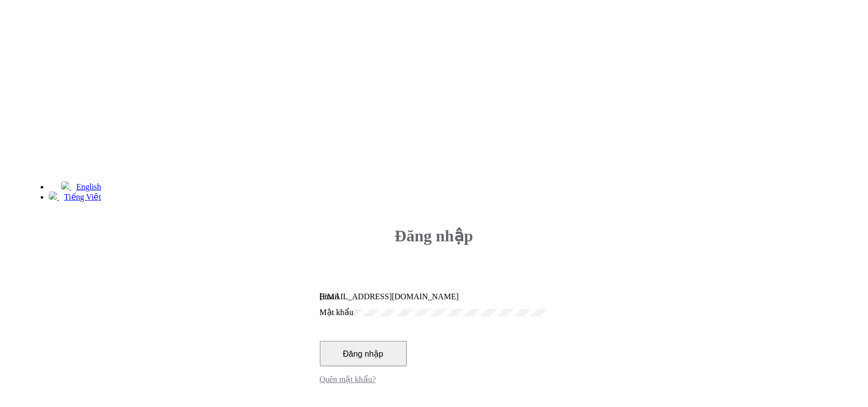  What do you see at coordinates (435, 297) in the screenshot?
I see `input: Email` at bounding box center [435, 297].